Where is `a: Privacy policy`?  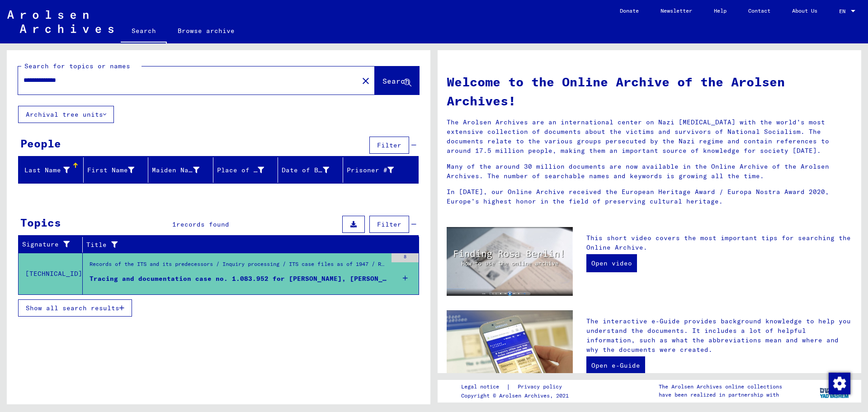 a: Privacy policy is located at coordinates (542, 387).